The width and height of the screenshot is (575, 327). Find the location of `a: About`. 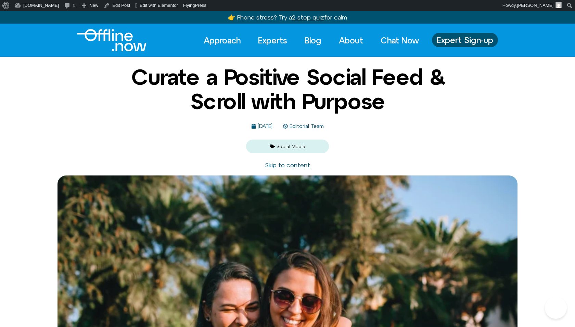

a: About is located at coordinates (351, 40).